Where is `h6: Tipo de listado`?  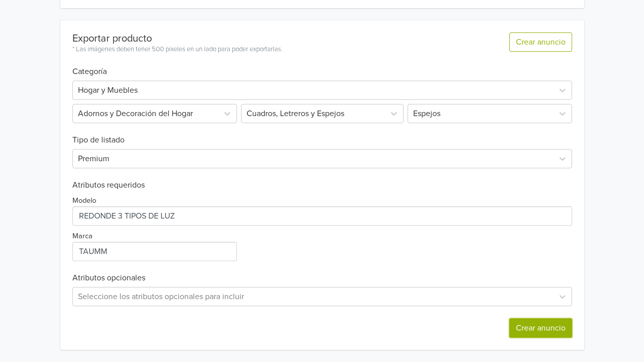 h6: Tipo de listado is located at coordinates (322, 134).